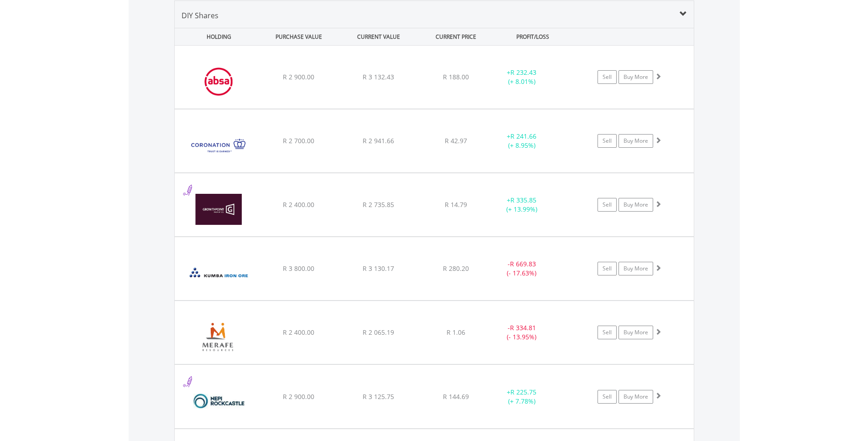 This screenshot has width=868, height=441. Describe the element at coordinates (456, 397) in the screenshot. I see `span: R 144.69` at that location.